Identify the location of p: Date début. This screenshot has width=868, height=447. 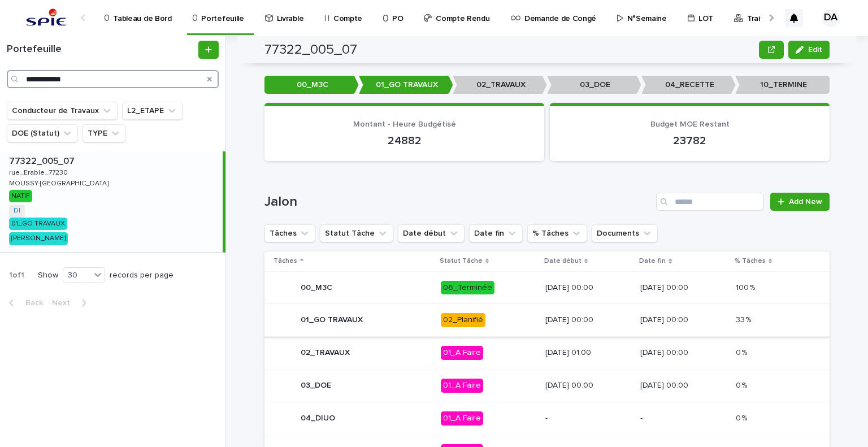
(563, 261).